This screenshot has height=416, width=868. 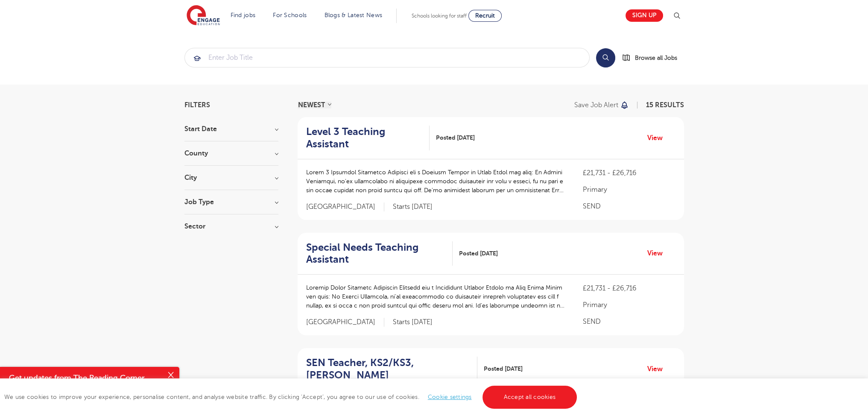 What do you see at coordinates (449, 396) in the screenshot?
I see `a: Cookie settings` at bounding box center [449, 396].